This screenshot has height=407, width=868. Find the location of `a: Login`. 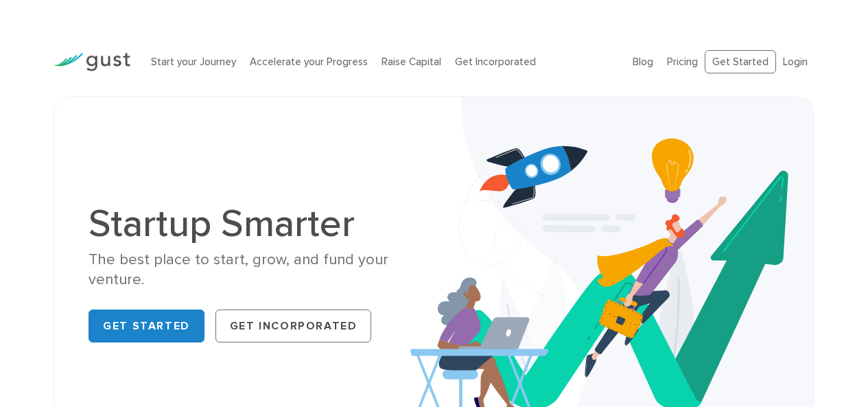

a: Login is located at coordinates (795, 62).